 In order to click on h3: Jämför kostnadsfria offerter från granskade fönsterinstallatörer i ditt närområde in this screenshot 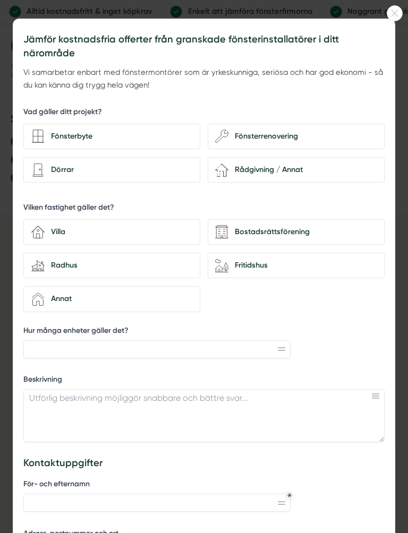, I will do `click(204, 47)`.